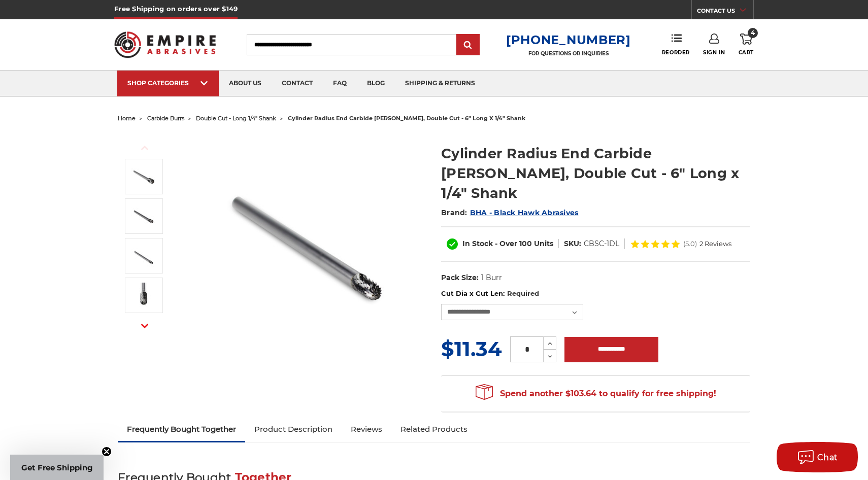 This screenshot has height=480, width=868. Describe the element at coordinates (440, 83) in the screenshot. I see `a: shipping & returns` at that location.